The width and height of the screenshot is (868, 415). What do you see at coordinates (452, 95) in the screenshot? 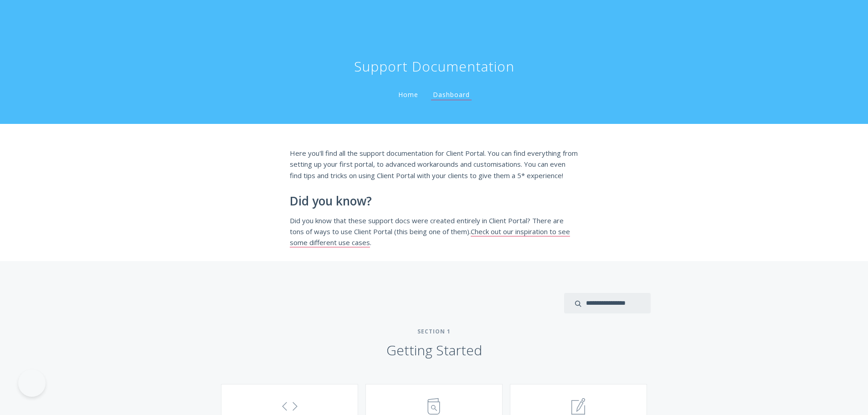
I see `a: Dashboard` at bounding box center [452, 95].